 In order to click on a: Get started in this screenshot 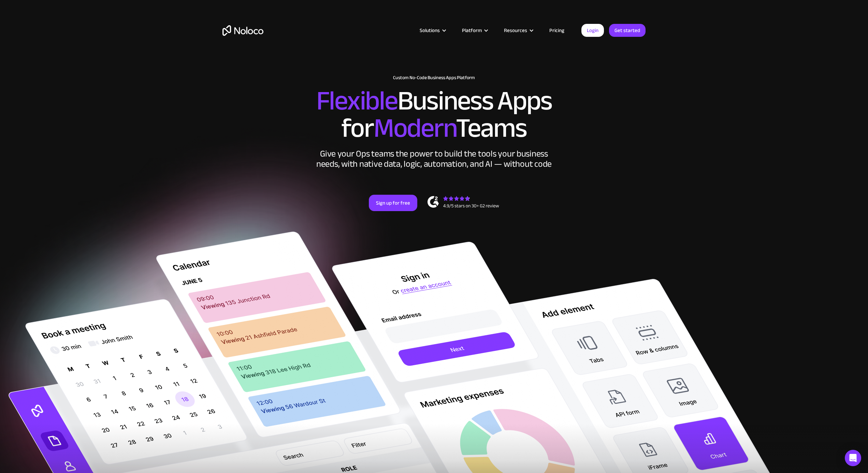, I will do `click(627, 30)`.